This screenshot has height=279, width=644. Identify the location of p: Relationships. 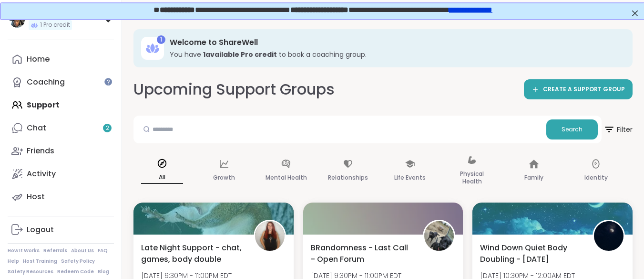
(348, 177).